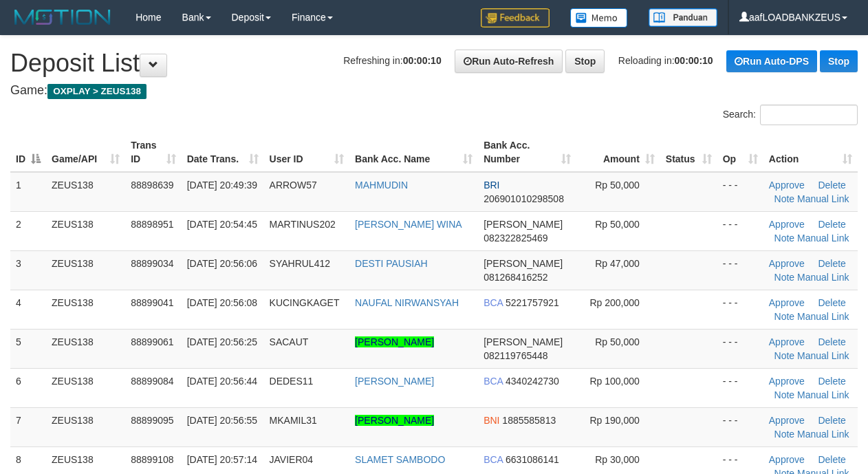 The height and width of the screenshot is (474, 868). I want to click on span: Refreshing in:, so click(392, 61).